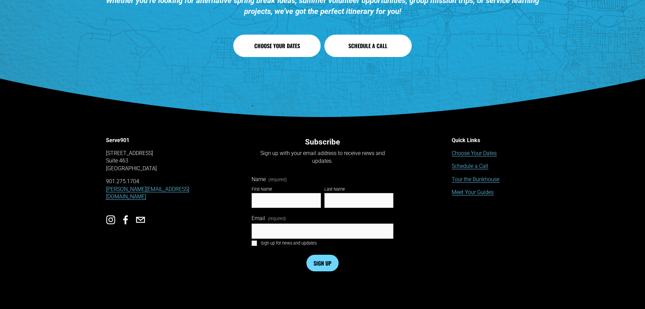 The width and height of the screenshot is (645, 309). What do you see at coordinates (141, 219) in the screenshot?
I see `a: jeff@serve901.org` at bounding box center [141, 219].